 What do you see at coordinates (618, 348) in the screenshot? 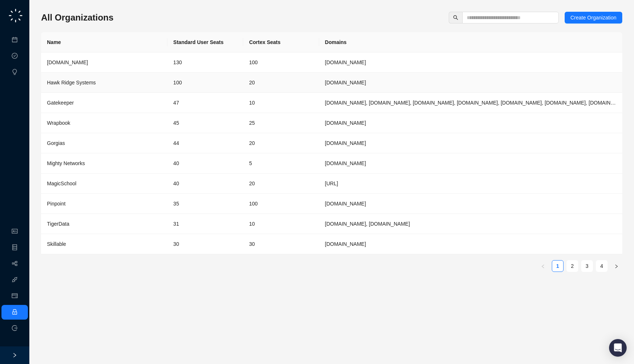
I see `div: Open Intercom Messenger` at bounding box center [618, 348].